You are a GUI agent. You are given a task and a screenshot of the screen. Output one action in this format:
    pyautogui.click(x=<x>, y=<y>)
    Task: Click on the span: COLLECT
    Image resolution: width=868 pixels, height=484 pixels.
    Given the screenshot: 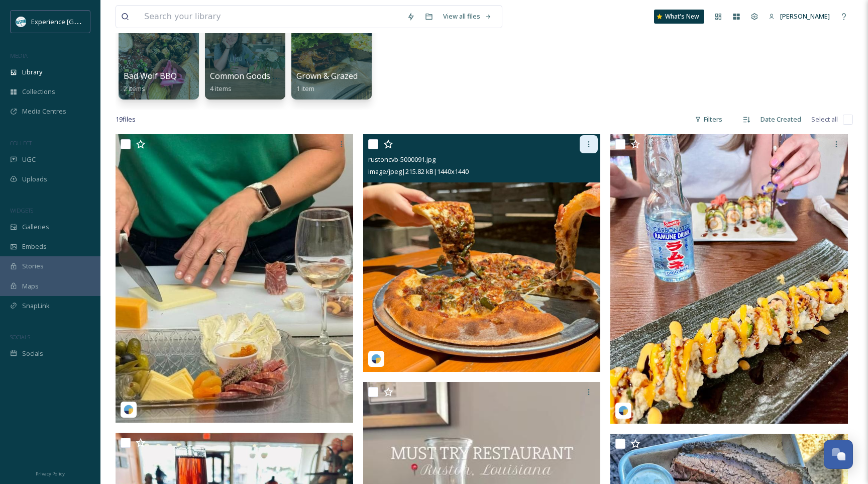 What is the action you would take?
    pyautogui.click(x=20, y=143)
    